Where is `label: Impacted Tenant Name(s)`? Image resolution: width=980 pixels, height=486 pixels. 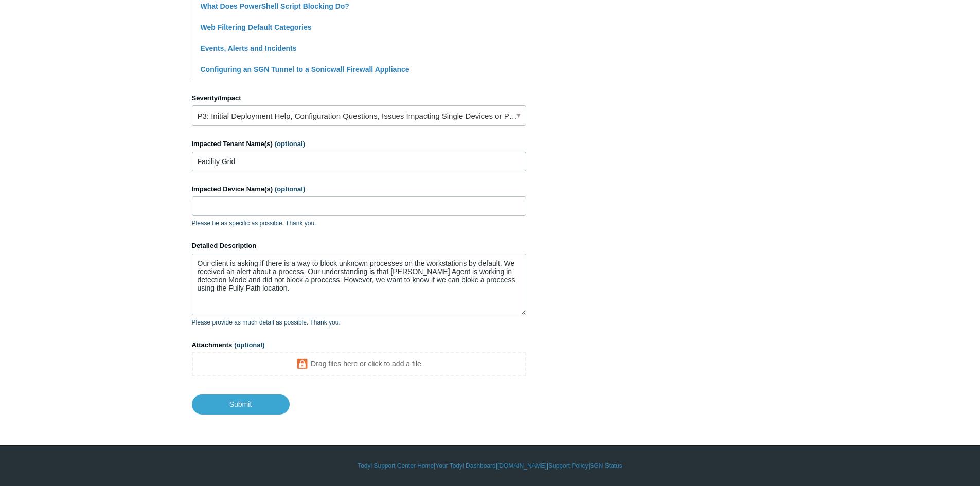 label: Impacted Tenant Name(s) is located at coordinates (359, 144).